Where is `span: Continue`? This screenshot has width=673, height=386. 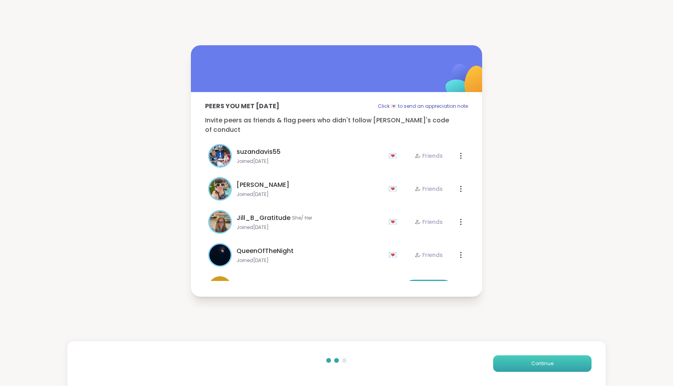 span: Continue is located at coordinates (542, 364).